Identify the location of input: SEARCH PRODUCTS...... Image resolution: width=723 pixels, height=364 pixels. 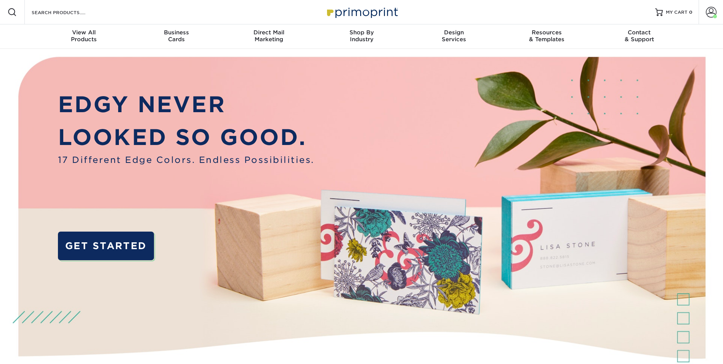
(68, 12).